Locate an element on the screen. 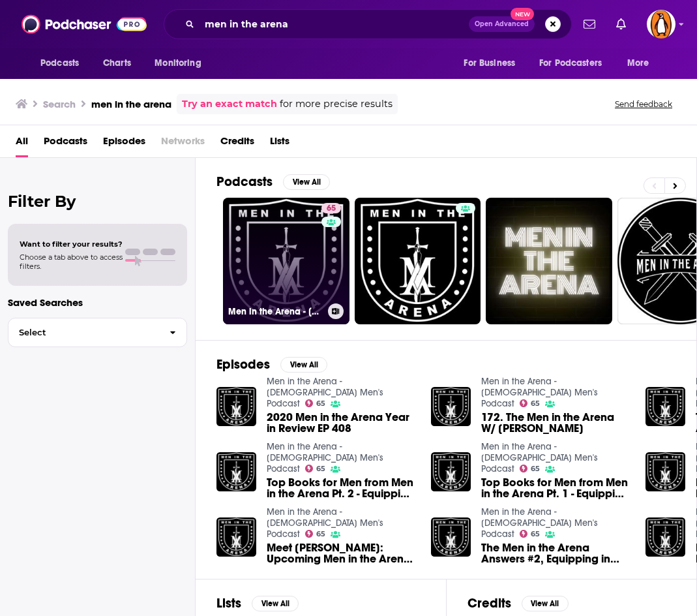 The height and width of the screenshot is (616, 697). h3: men in the arena is located at coordinates (131, 104).